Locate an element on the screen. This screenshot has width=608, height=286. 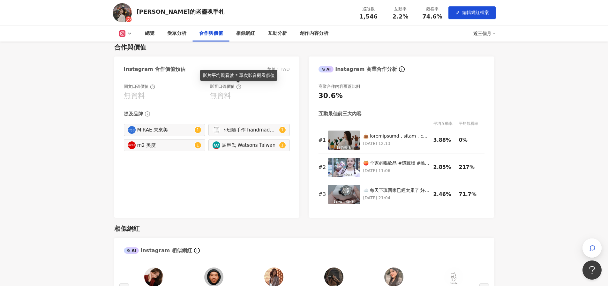
div: 30.6% is located at coordinates (330, 96).